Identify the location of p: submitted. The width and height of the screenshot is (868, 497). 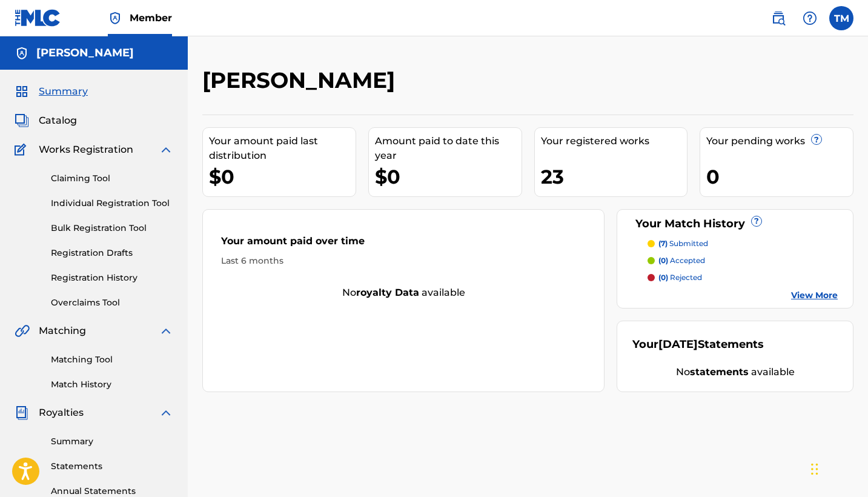
(683, 243).